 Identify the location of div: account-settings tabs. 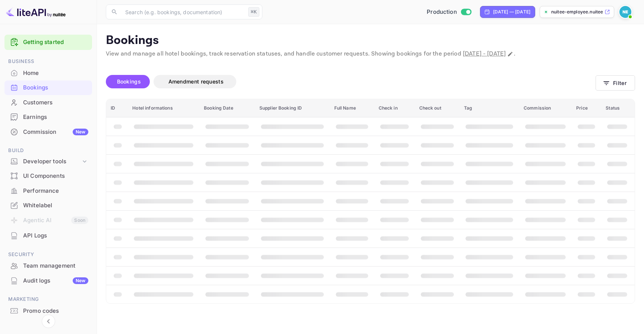
(351, 82).